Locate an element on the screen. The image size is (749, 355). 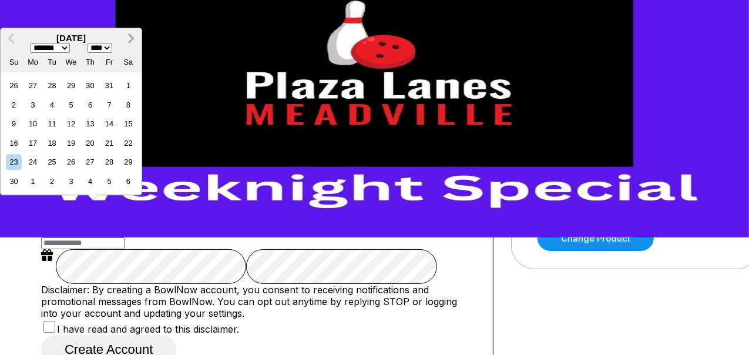
div: Choose Saturday, September 22nd, 1984 is located at coordinates (128, 143).